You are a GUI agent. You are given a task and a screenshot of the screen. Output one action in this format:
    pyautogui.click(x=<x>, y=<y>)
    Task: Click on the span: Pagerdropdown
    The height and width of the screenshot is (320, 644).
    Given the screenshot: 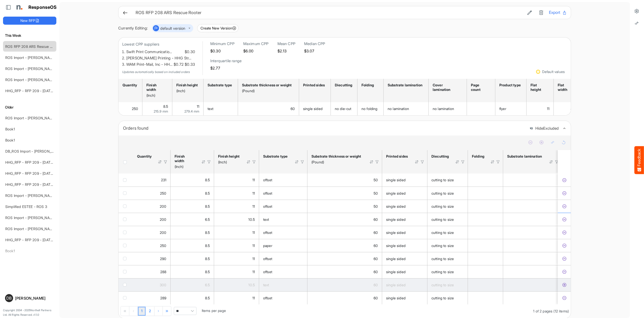 What is the action you would take?
    pyautogui.click(x=185, y=311)
    